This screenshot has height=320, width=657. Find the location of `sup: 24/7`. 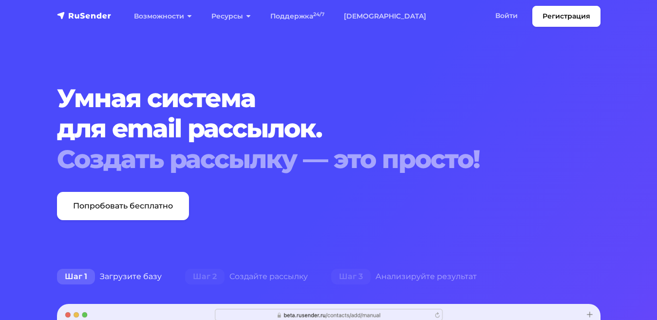

sup: 24/7 is located at coordinates (319, 14).